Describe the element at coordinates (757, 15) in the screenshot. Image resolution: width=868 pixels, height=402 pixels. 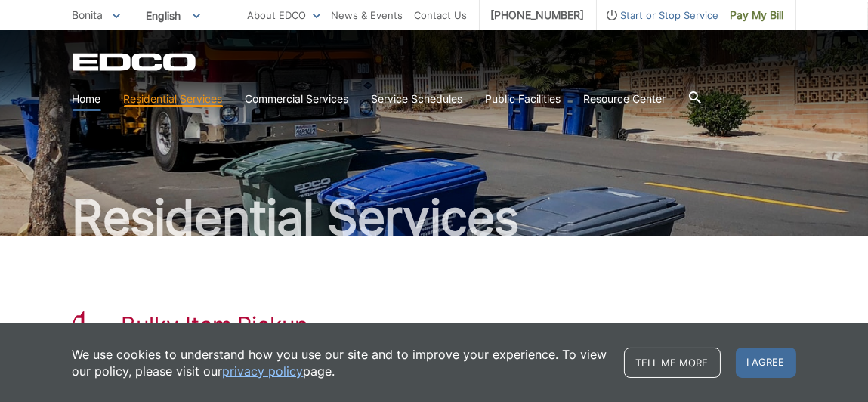
I see `span: Pay My Bill` at that location.